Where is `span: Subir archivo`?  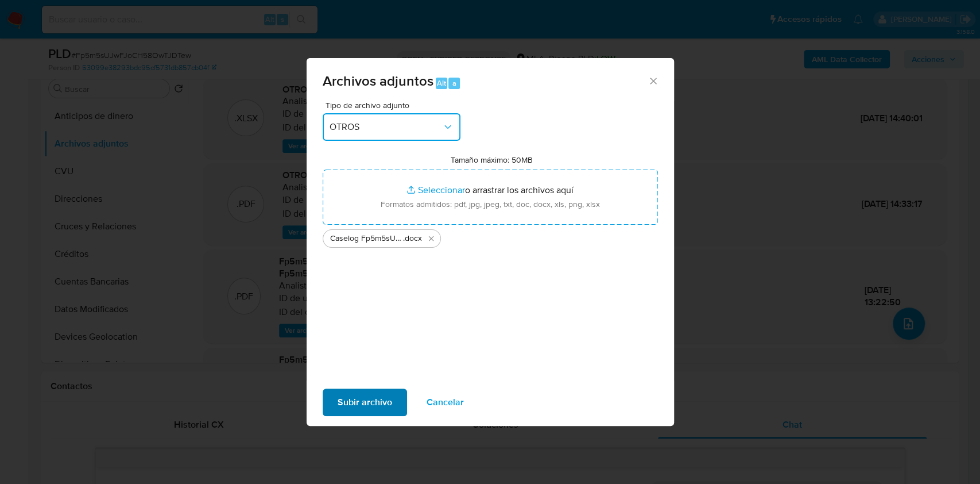 span: Subir archivo is located at coordinates (364, 402).